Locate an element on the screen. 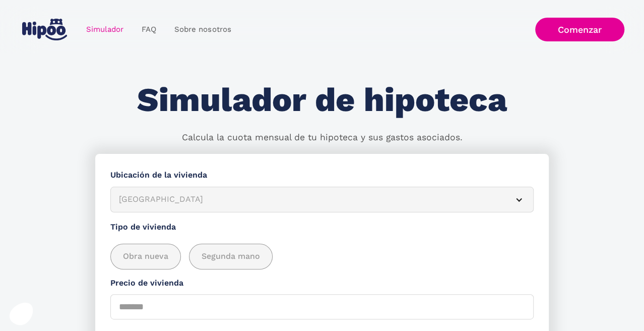 The height and width of the screenshot is (331, 644). a: Comenzar is located at coordinates (580, 30).